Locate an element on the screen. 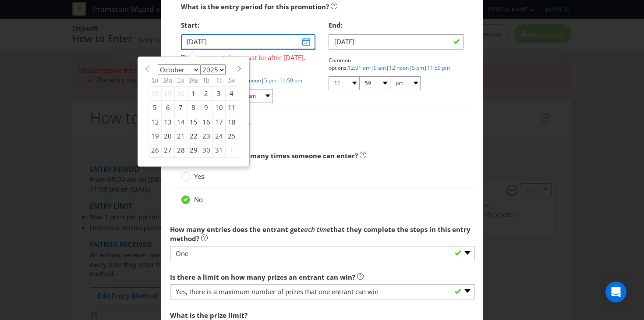 This screenshot has width=644, height=320. abbr: Monday is located at coordinates (168, 80).